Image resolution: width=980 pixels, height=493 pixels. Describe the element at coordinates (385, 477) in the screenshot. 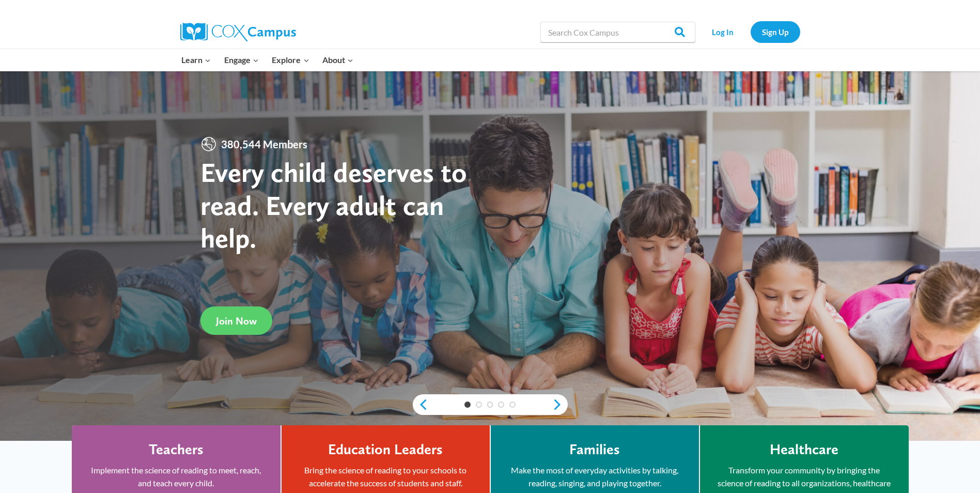

I see `p: Bring the science of reading to your schools to accelerate the success of students and staff.` at that location.